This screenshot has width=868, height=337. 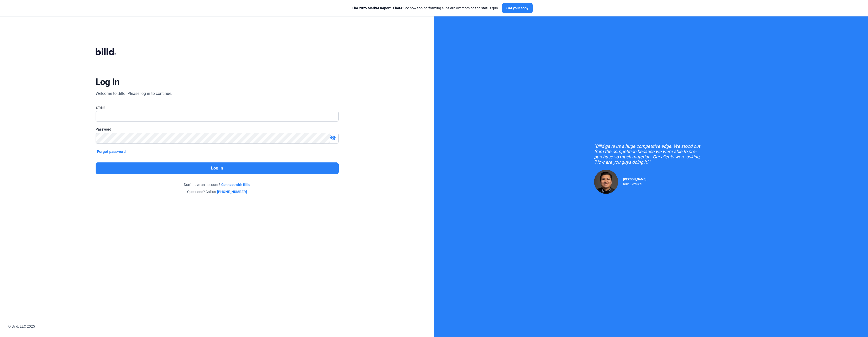 What do you see at coordinates (217, 129) in the screenshot?
I see `div: Password` at bounding box center [217, 129].